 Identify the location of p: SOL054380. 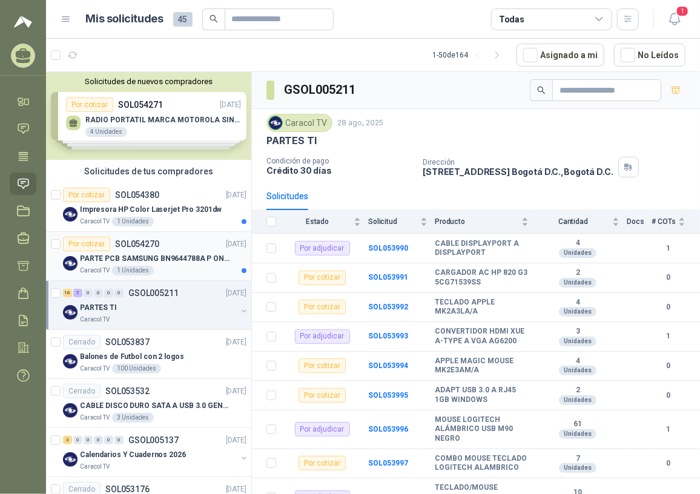
(137, 195).